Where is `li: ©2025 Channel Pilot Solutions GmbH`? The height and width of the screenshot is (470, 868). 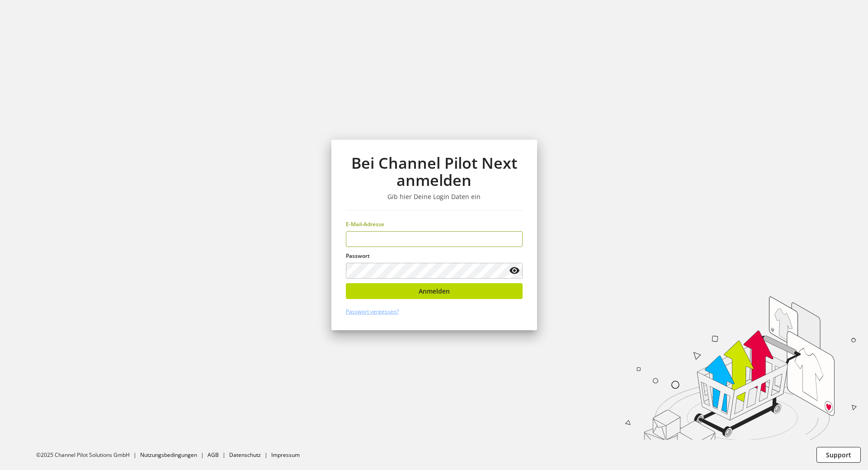
li: ©2025 Channel Pilot Solutions GmbH is located at coordinates (88, 454).